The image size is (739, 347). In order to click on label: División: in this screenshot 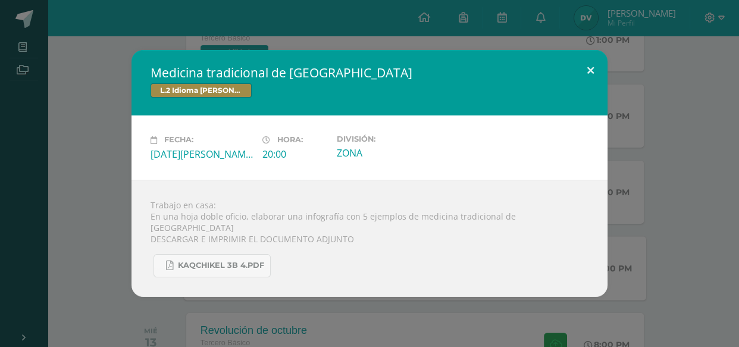, I will do `click(388, 139)`.